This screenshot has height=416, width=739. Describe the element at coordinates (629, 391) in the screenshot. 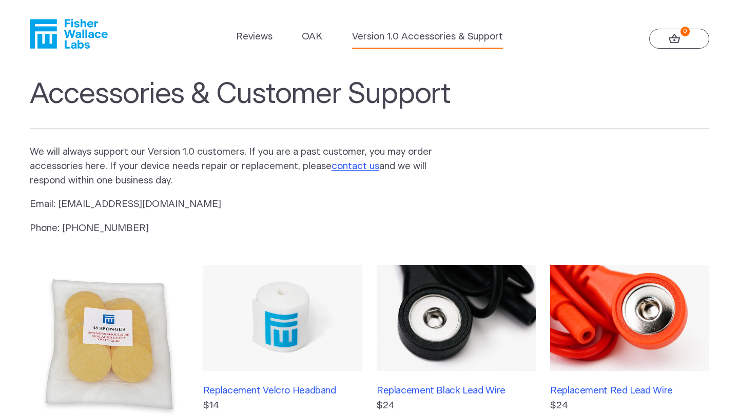

I see `h3: Replacement Red Lead Wire` at that location.